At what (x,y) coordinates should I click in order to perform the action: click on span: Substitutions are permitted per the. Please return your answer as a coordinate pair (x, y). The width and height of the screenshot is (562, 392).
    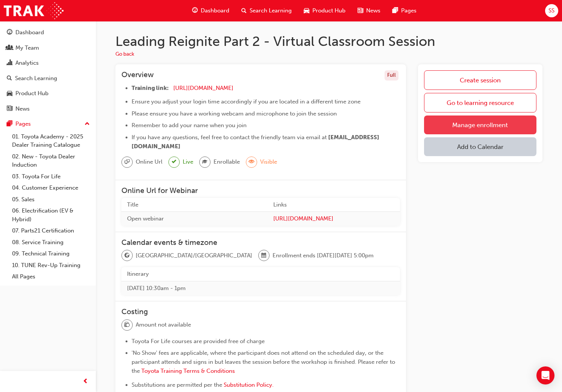
    Looking at the image, I should click on (177, 385).